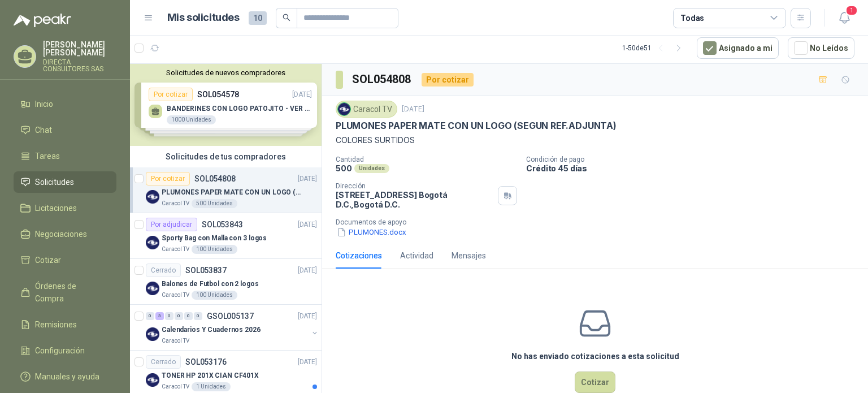 The height and width of the screenshot is (393, 868). Describe the element at coordinates (382, 79) in the screenshot. I see `h3: SOL054808` at that location.